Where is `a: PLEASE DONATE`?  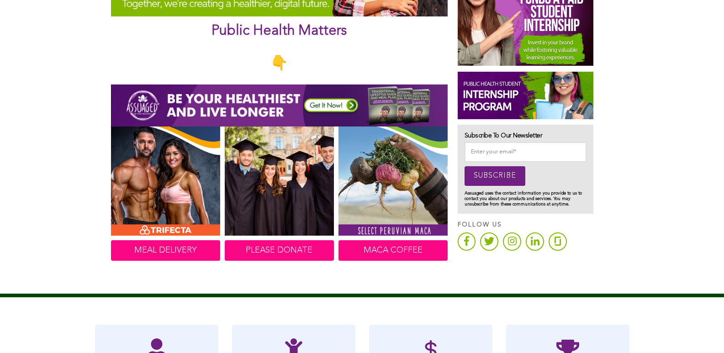 a: PLEASE DONATE is located at coordinates (279, 250).